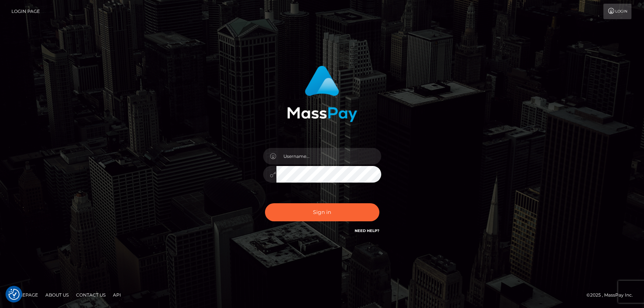 This screenshot has width=644, height=308. Describe the element at coordinates (618, 11) in the screenshot. I see `a: Login` at that location.